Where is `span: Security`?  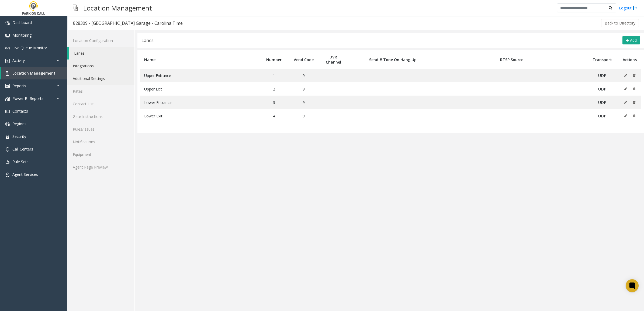 span: Security is located at coordinates (19, 136).